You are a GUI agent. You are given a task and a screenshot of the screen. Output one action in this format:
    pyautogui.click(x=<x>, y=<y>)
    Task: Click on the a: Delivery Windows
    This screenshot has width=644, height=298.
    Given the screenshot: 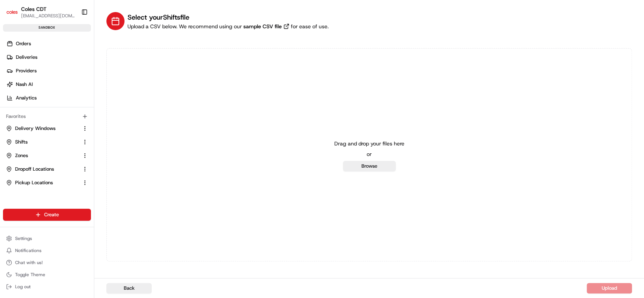 What is the action you would take?
    pyautogui.click(x=42, y=128)
    